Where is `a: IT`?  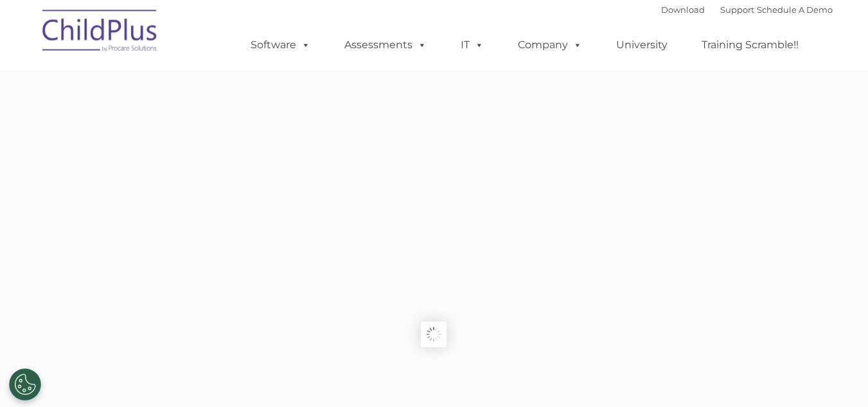
a: IT is located at coordinates (473, 45).